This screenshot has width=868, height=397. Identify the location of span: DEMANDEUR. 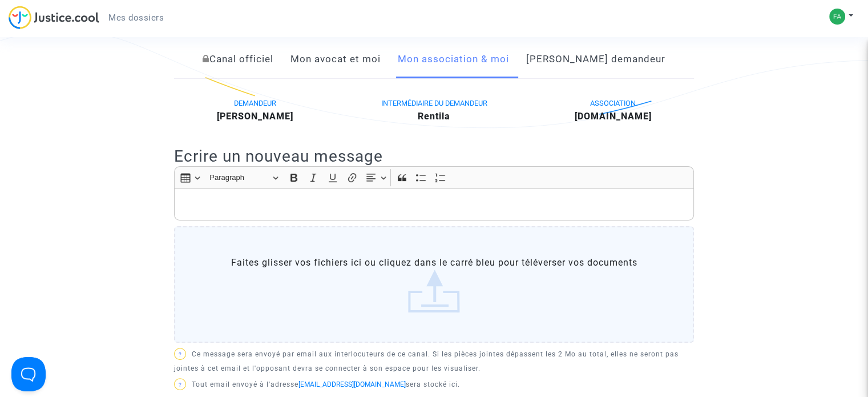
(255, 103).